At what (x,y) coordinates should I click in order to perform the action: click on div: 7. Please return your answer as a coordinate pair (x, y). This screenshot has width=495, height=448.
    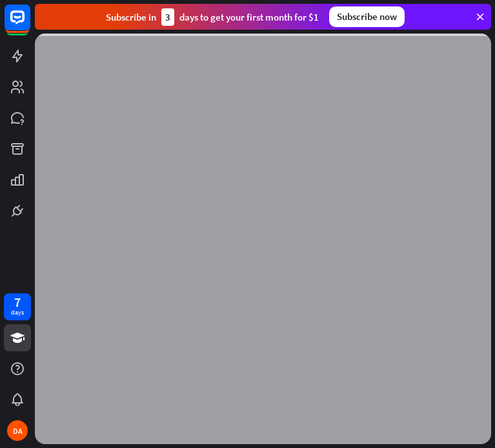
    Looking at the image, I should click on (18, 303).